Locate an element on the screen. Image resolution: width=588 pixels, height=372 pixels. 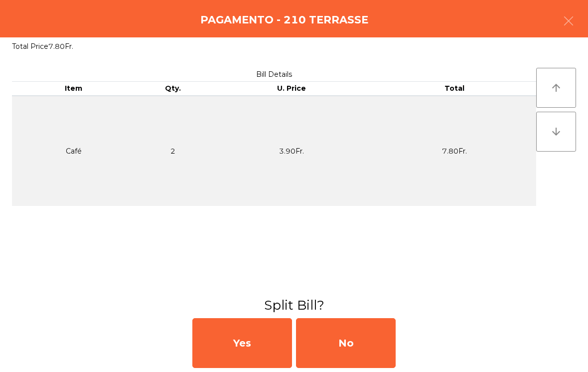
th: Item is located at coordinates (74, 89).